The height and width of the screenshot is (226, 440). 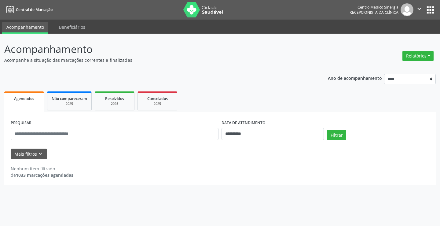 I want to click on span: Cancelados, so click(x=157, y=98).